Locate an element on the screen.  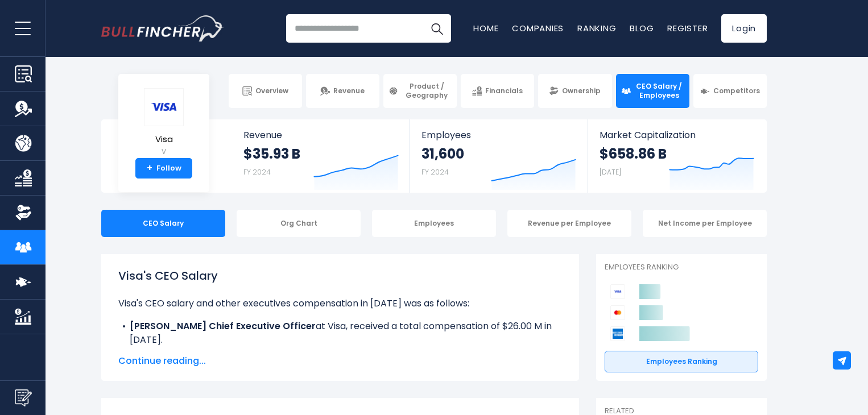
div: Net Income per Employee is located at coordinates (704, 223).